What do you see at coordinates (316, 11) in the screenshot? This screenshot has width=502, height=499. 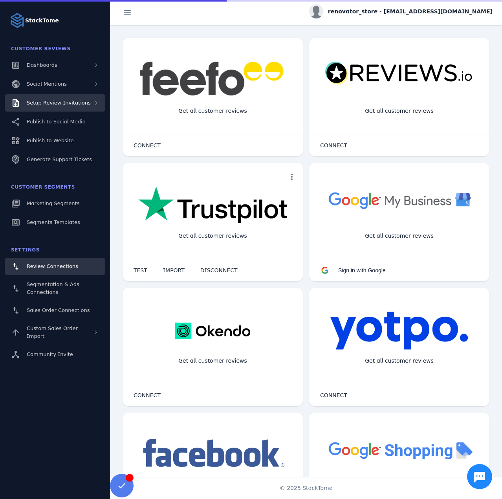 I see `img: profile.jpg` at bounding box center [316, 11].